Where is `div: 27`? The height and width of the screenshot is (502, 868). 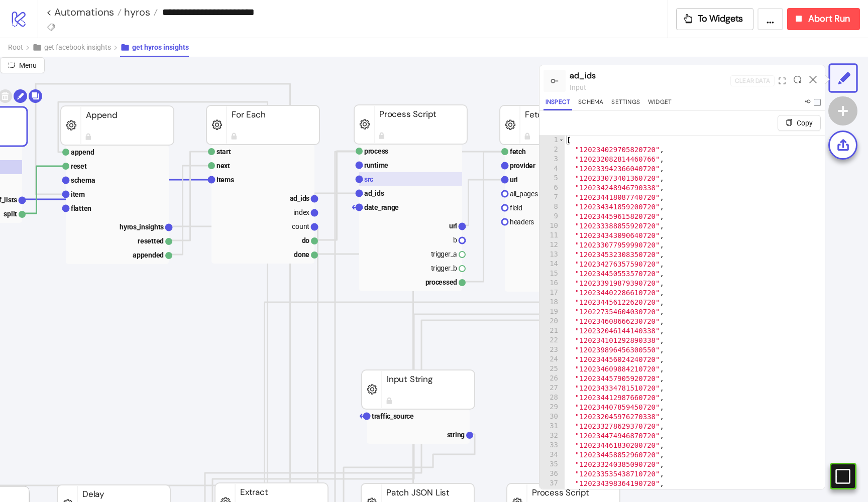 div: 27 is located at coordinates (552, 388).